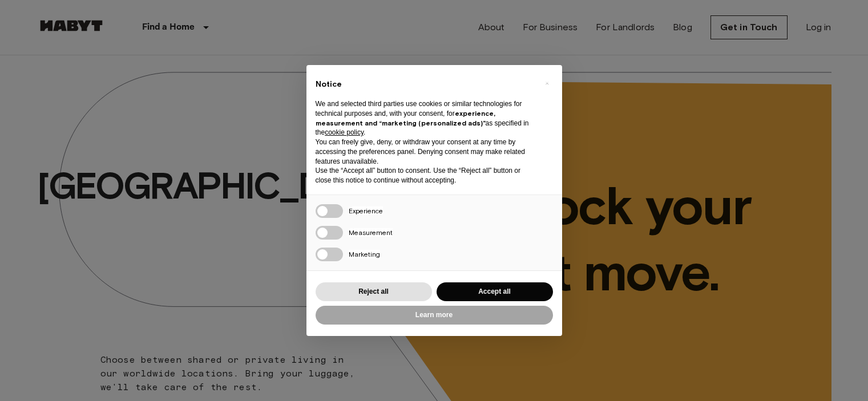  What do you see at coordinates (364, 254) in the screenshot?
I see `span: Marketing` at bounding box center [364, 254].